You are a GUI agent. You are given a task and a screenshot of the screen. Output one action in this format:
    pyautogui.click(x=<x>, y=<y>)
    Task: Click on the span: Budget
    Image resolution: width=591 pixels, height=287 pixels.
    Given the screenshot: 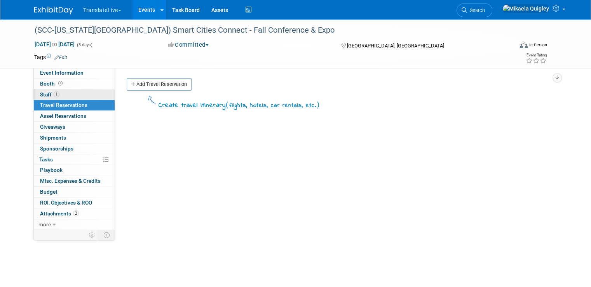 What is the action you would take?
    pyautogui.click(x=49, y=192)
    